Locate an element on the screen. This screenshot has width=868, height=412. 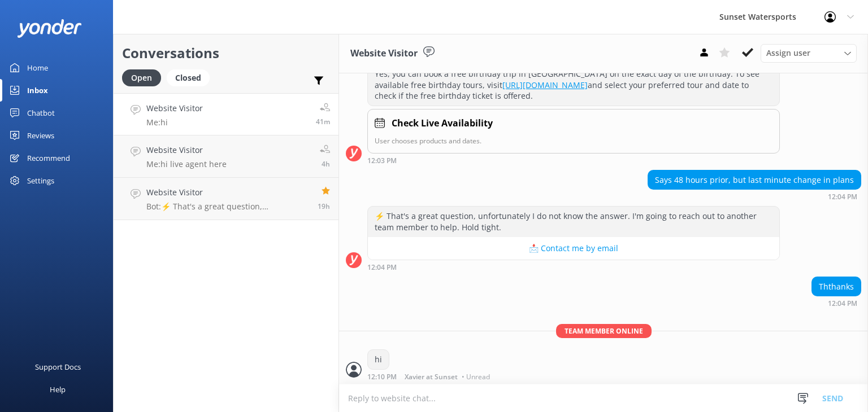
div: hi is located at coordinates (378, 359).